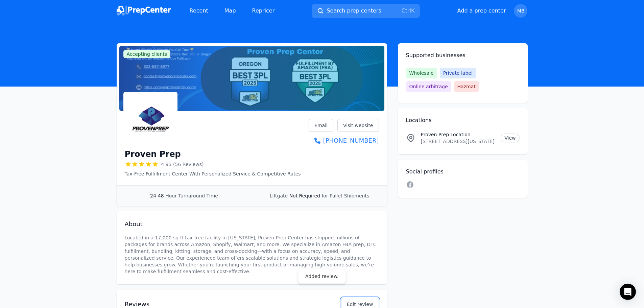 This screenshot has height=308, width=644. Describe the element at coordinates (458, 135) in the screenshot. I see `p: Proven Prep Location` at that location.